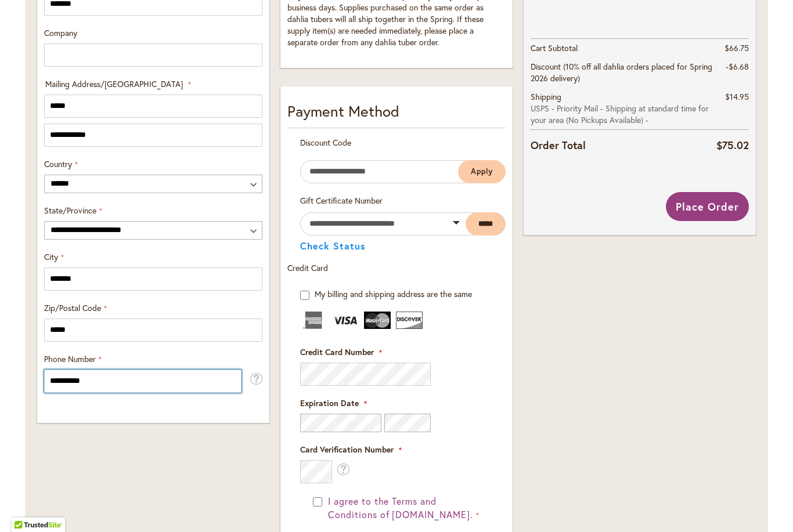 This screenshot has width=793, height=532. Describe the element at coordinates (482, 171) in the screenshot. I see `span: Apply` at that location.